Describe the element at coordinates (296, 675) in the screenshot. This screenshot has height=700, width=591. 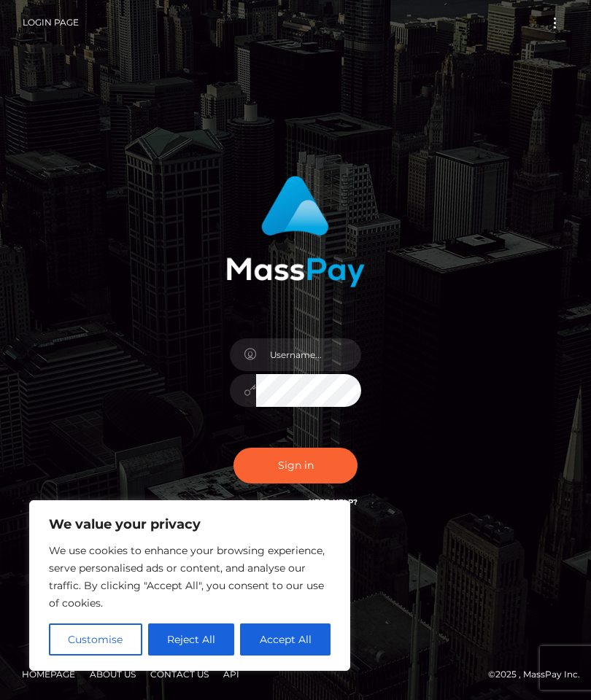
I see `div: © 2025 , MassPay Inc.` at that location.